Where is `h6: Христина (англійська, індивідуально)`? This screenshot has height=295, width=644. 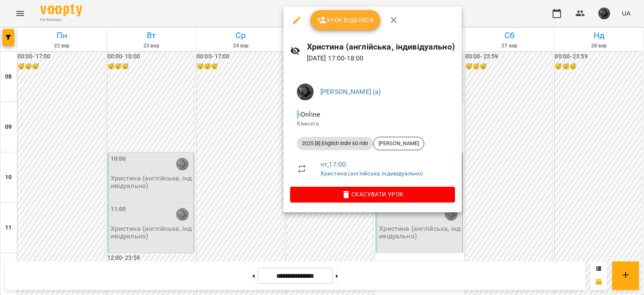 h6: Христина (англійська, індивідуально) is located at coordinates (381, 46).